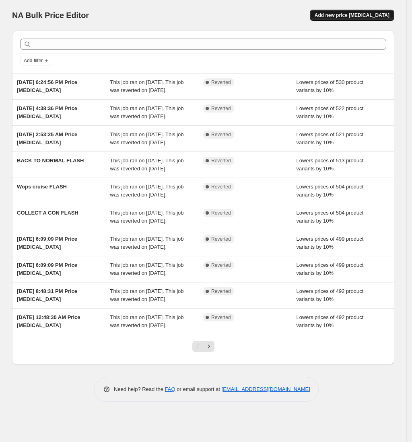  Describe the element at coordinates (170, 389) in the screenshot. I see `a: FAQ` at that location.